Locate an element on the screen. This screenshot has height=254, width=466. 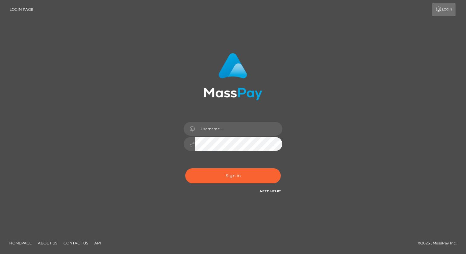
a: Homepage is located at coordinates (20, 243).